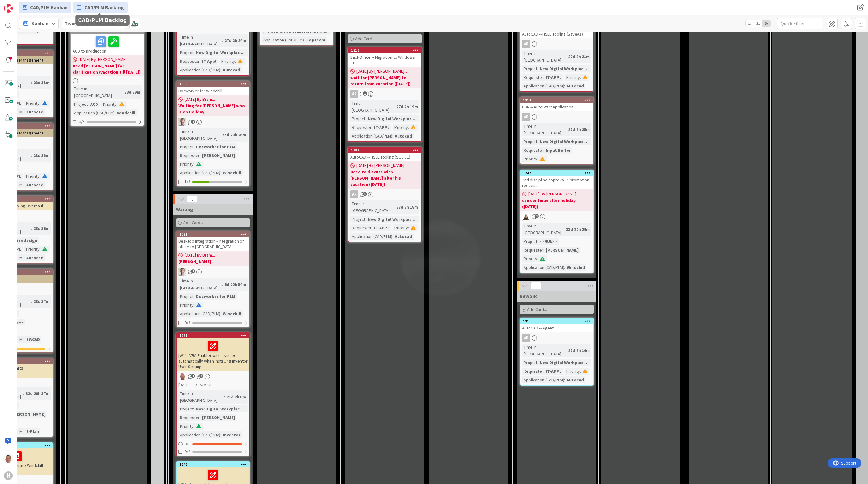  I want to click on div: 1242, so click(213, 464).